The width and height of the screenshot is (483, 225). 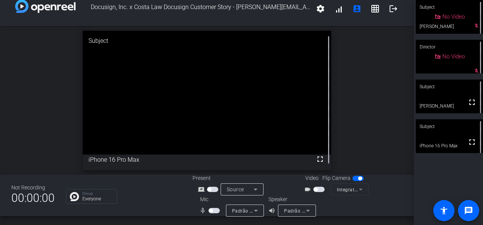 What do you see at coordinates (275, 211) in the screenshot?
I see `span: Padrão - Microfone (Logi USB Headset)` at bounding box center [275, 211].